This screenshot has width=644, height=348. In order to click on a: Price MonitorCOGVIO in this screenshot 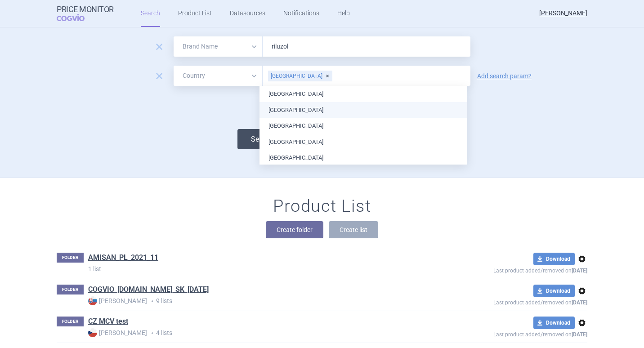, I will do `click(85, 14)`.